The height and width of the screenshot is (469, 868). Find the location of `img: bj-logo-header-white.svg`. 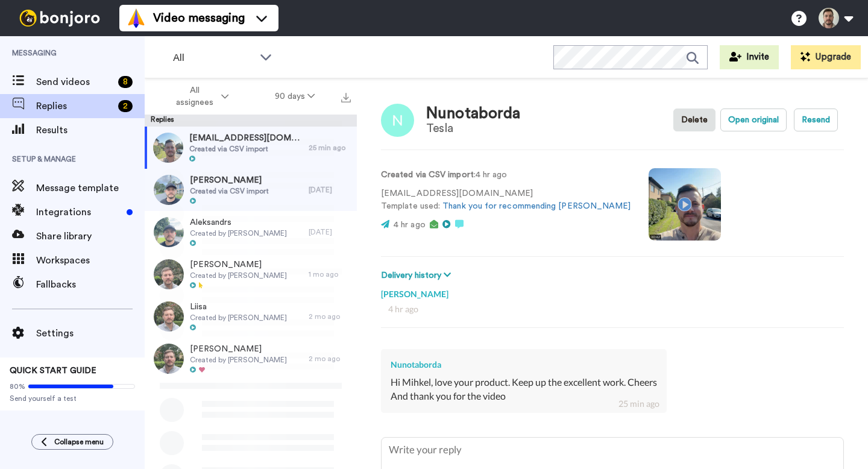

img: bj-logo-header-white.svg is located at coordinates (60, 18).